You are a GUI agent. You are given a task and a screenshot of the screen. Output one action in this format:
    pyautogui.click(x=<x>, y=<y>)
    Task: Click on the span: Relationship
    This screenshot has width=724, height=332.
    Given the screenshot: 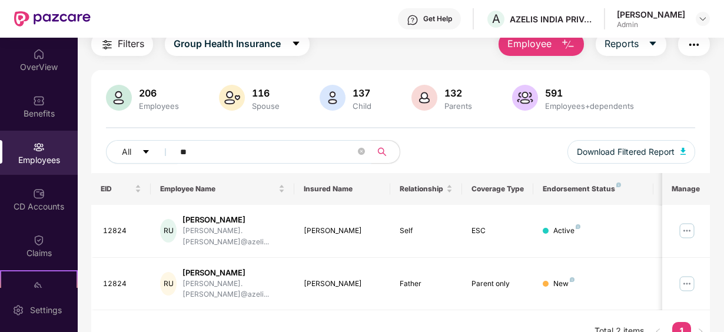 What is the action you would take?
    pyautogui.click(x=421, y=189)
    